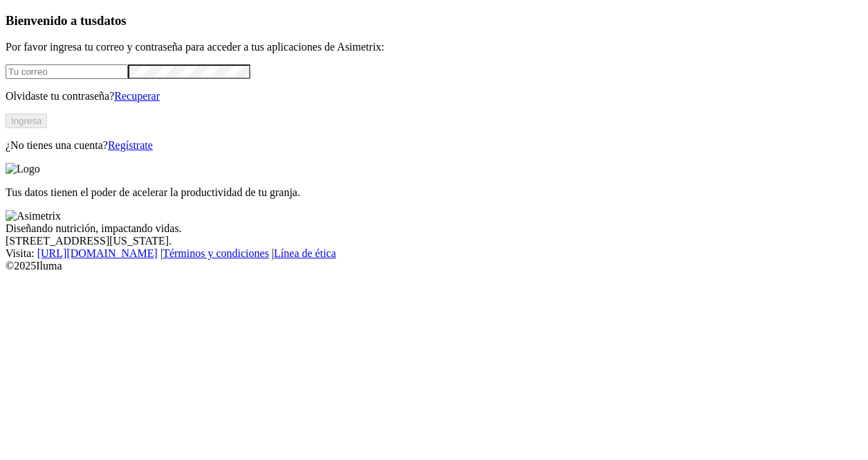  I want to click on p: Tus datos tienen el poder de acelerar la productividad de tu granja., so click(434, 193).